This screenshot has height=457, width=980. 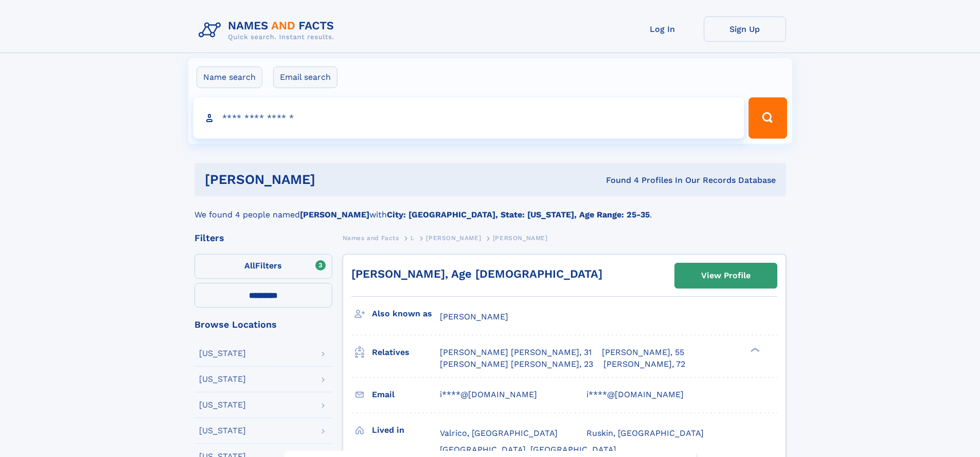 What do you see at coordinates (618, 181) in the screenshot?
I see `div: Found 4 Profiles In Our Records Database` at bounding box center [618, 181].